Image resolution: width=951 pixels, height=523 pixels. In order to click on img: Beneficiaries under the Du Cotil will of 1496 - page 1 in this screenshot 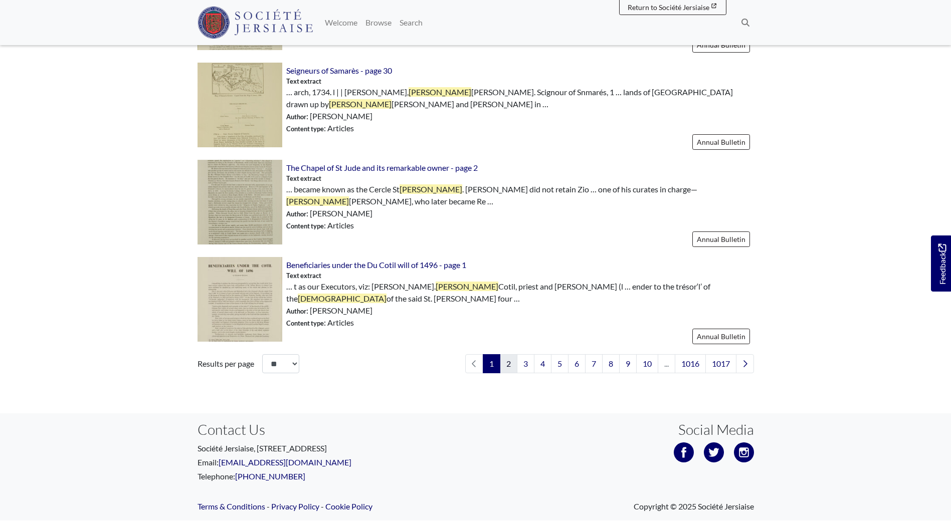, I will do `click(240, 299)`.